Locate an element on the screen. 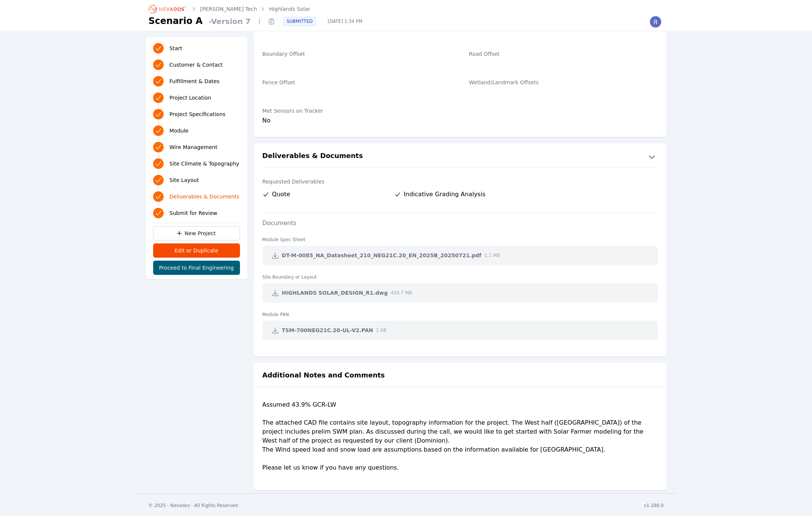 This screenshot has height=516, width=812. span: 424.7 MB is located at coordinates (402, 293).